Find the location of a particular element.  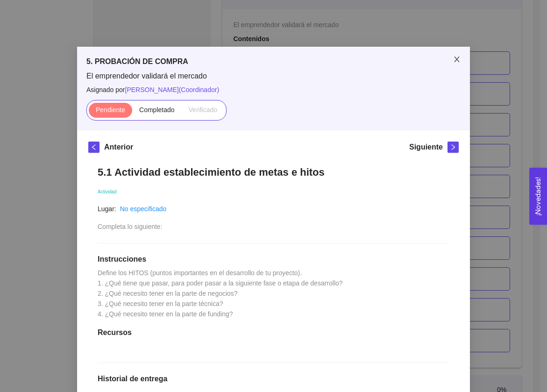

span: El emprendedor validará el mercado is located at coordinates (274, 76).